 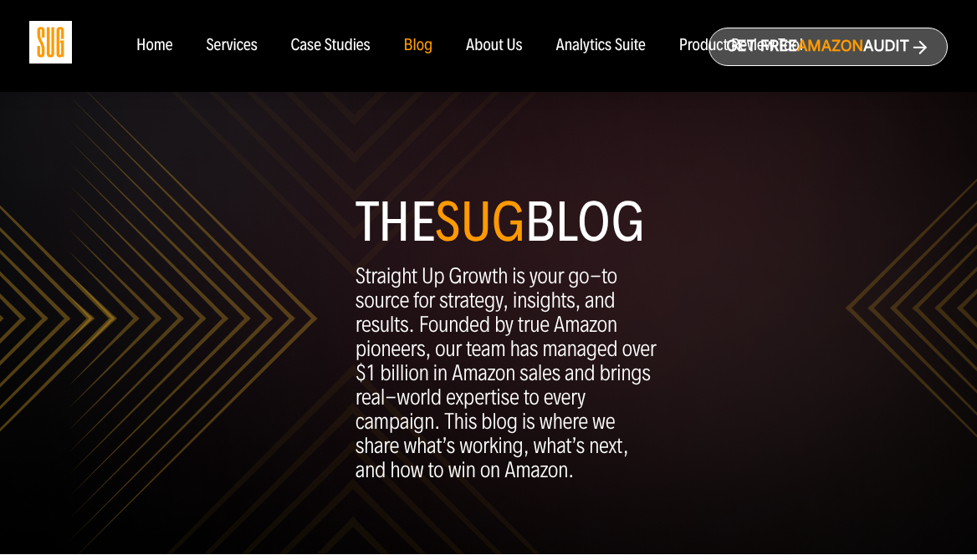 I want to click on span: SUG, so click(x=479, y=223).